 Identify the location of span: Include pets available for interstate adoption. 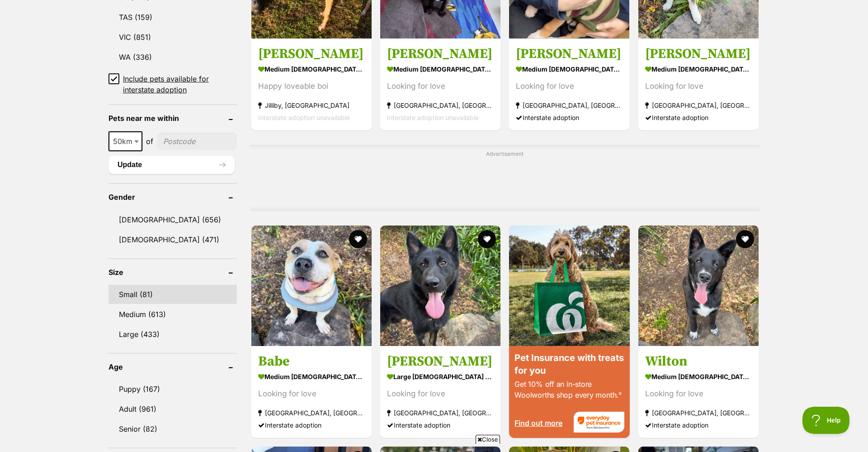
(180, 84).